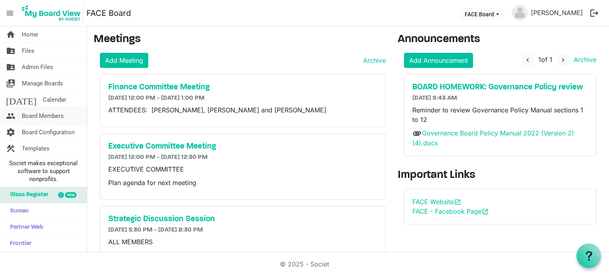 Image resolution: width=609 pixels, height=276 pixels. I want to click on span: Admin Files, so click(37, 67).